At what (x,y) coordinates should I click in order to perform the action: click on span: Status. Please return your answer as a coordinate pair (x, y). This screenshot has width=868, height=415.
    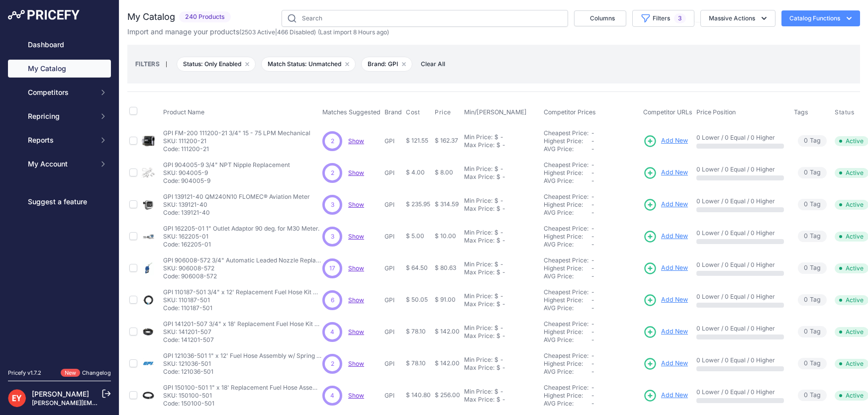
    Looking at the image, I should click on (845, 113).